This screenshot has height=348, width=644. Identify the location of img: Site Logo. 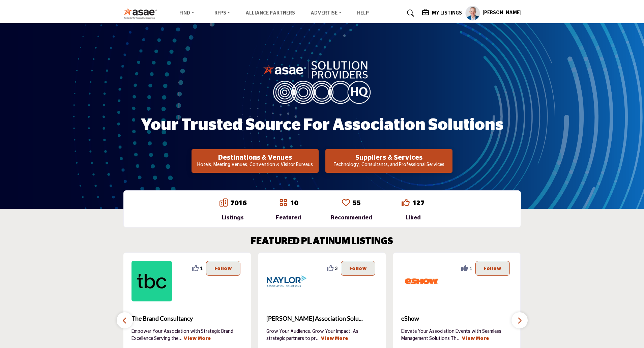
(142, 13).